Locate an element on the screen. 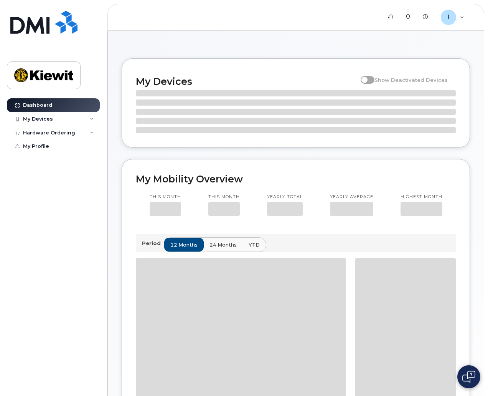  input: Show Deactivated Devices is located at coordinates (364, 76).